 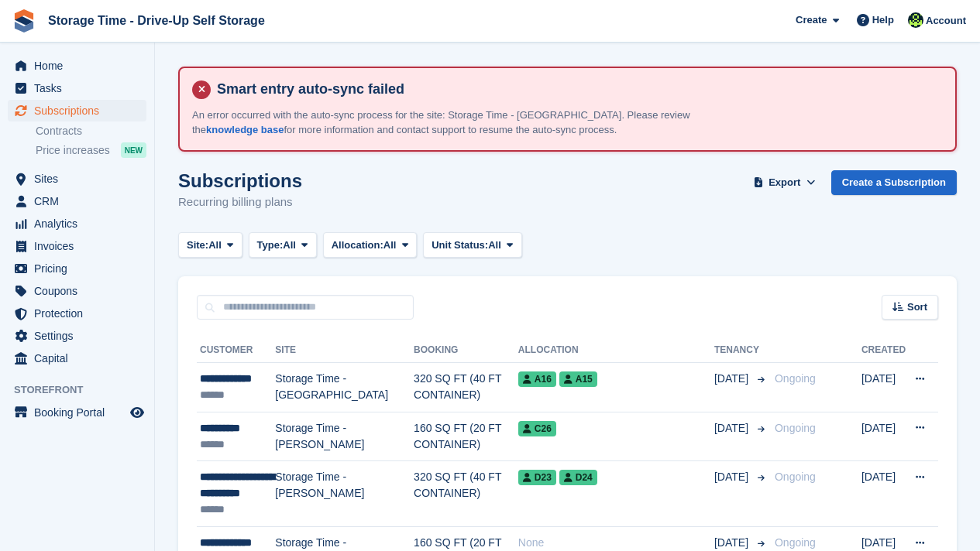 I want to click on span: Settings, so click(x=80, y=336).